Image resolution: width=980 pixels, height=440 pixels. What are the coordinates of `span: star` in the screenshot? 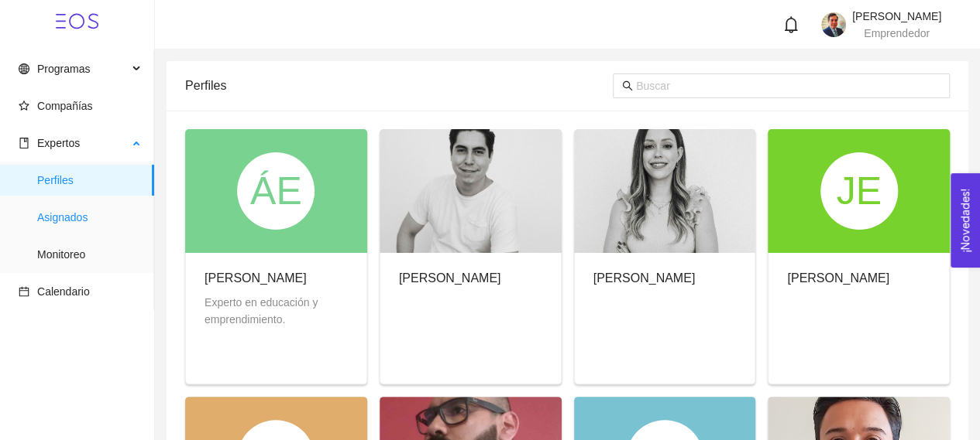 It's located at (24, 106).